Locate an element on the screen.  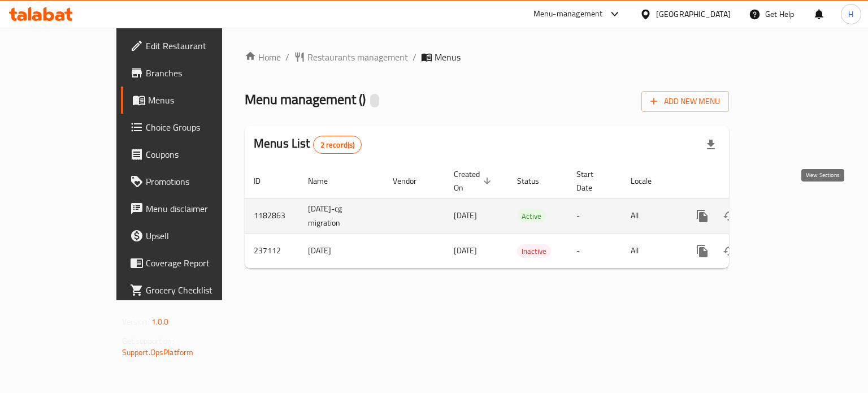
span: 1.0.0 is located at coordinates (159, 322).